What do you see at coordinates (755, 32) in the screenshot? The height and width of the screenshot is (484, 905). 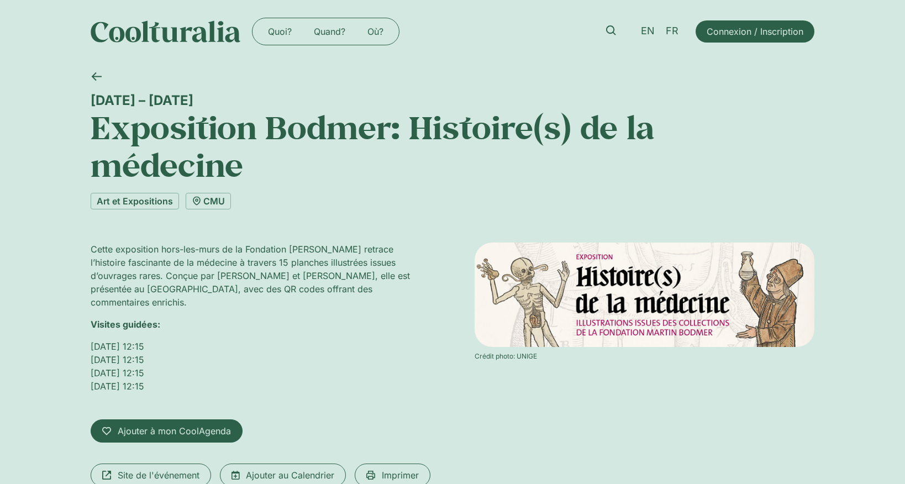 I see `span: Connexion / Inscription` at bounding box center [755, 32].